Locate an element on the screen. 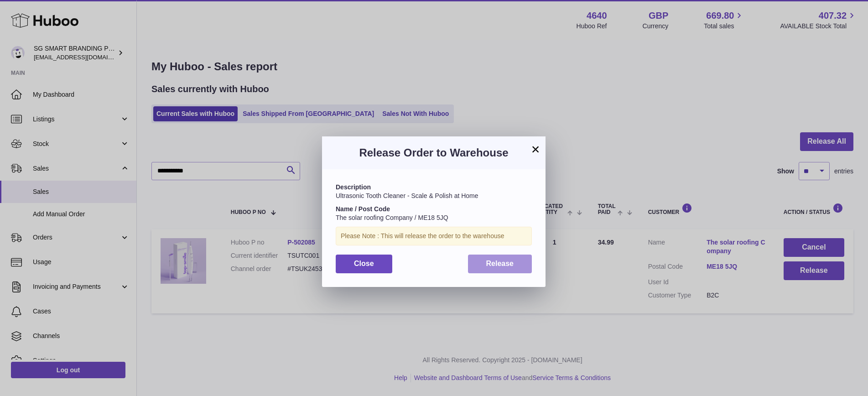 The width and height of the screenshot is (868, 396). span: Release is located at coordinates (500, 263).